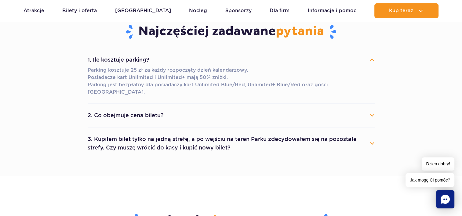 The width and height of the screenshot is (462, 216). I want to click on span: pytania, so click(300, 31).